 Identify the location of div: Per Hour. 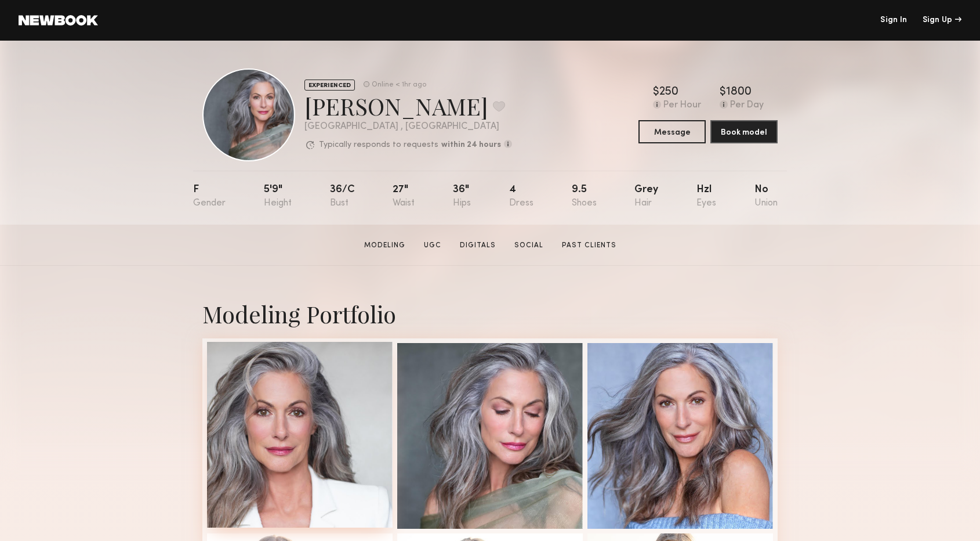
(682, 105).